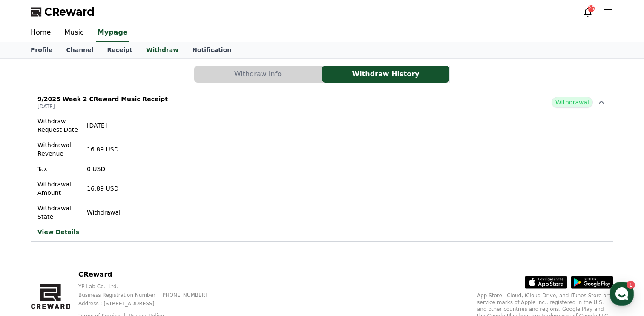 The width and height of the screenshot is (644, 316). I want to click on a: Music, so click(74, 33).